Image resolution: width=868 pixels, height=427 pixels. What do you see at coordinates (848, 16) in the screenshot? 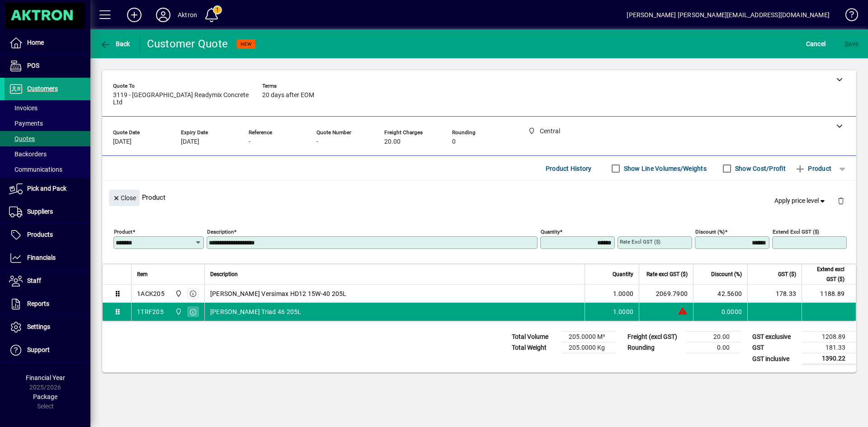
I see `a: Knowledge Base` at bounding box center [848, 16].